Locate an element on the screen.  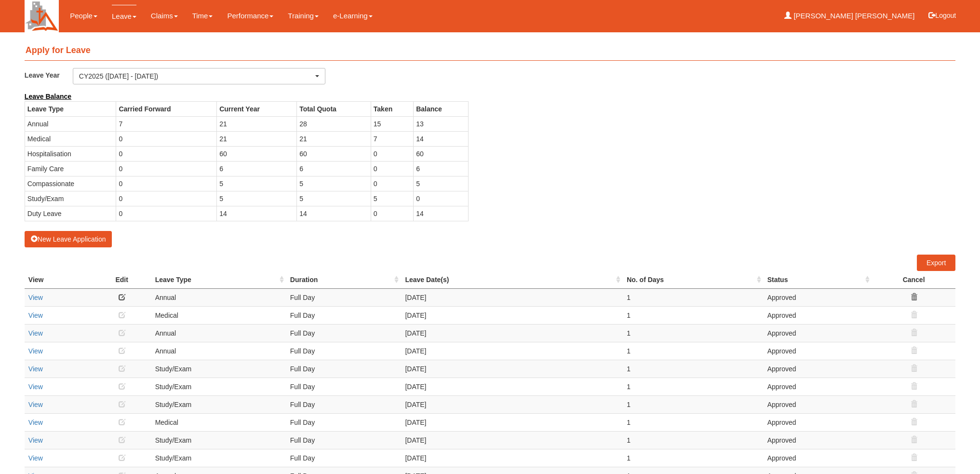
a: Performance is located at coordinates (250, 16).